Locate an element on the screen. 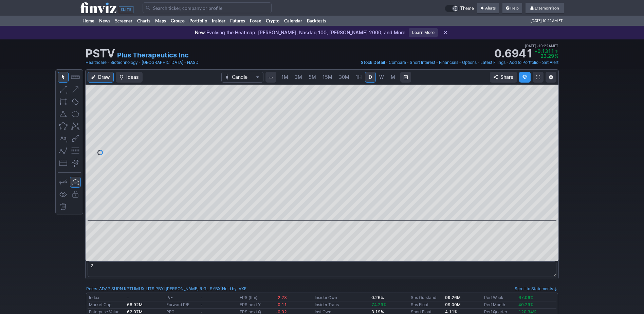 The height and width of the screenshot is (314, 644). td: P/E is located at coordinates (182, 298).